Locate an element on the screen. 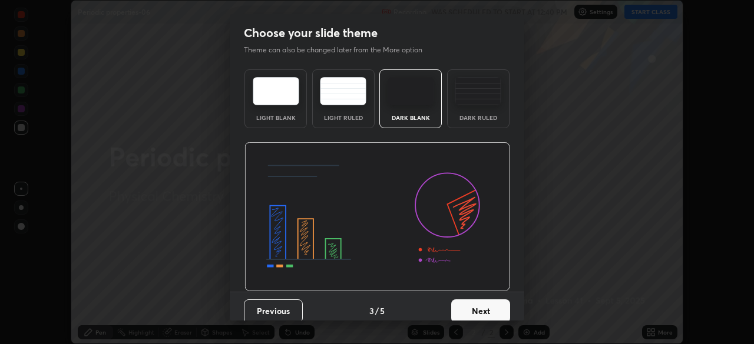 The width and height of the screenshot is (754, 344). h4: 3 is located at coordinates (371, 311).